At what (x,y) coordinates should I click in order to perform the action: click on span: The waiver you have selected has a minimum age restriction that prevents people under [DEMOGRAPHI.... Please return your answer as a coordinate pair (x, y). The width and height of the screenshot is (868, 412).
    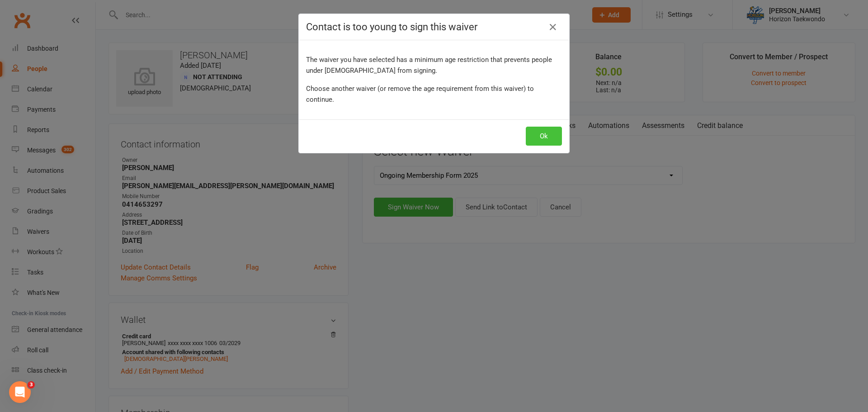
    Looking at the image, I should click on (429, 65).